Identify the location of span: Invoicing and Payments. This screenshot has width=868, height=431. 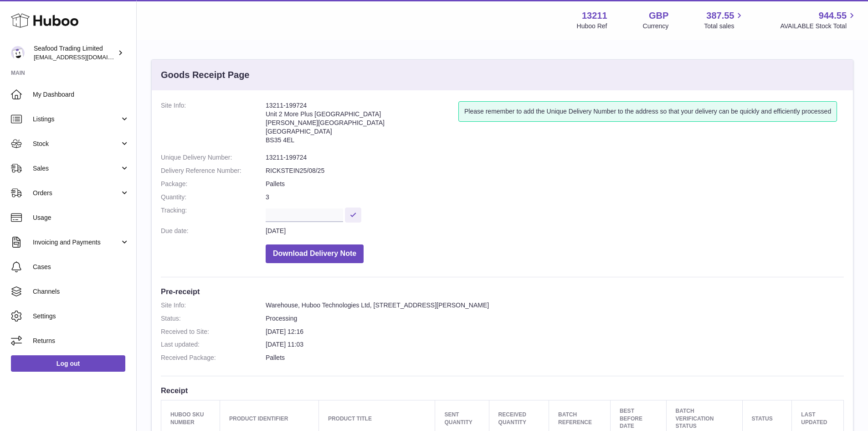
(76, 242).